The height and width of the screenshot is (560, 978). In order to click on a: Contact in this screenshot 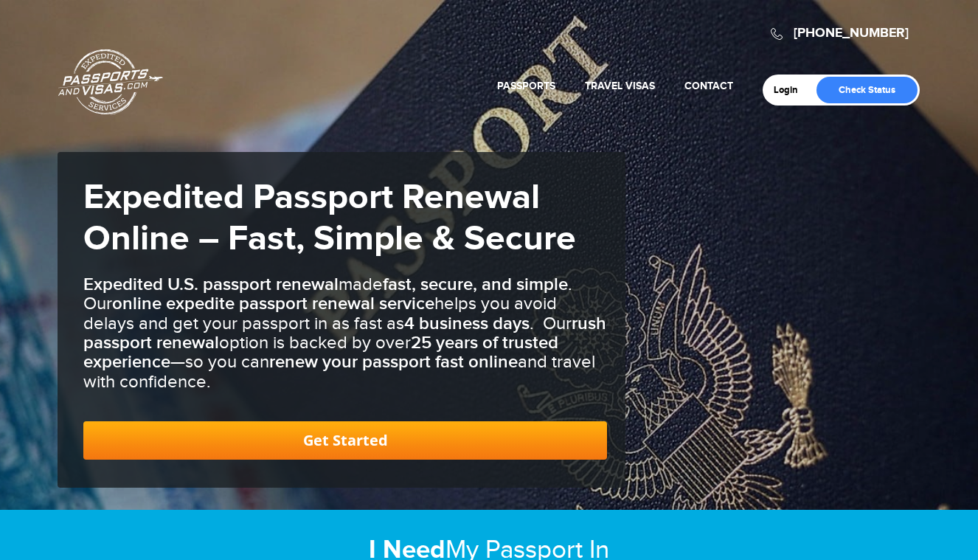, I will do `click(709, 85)`.